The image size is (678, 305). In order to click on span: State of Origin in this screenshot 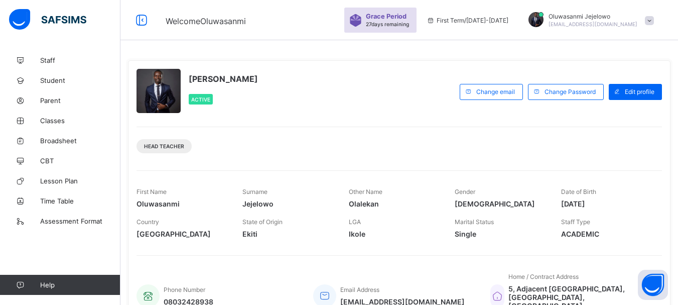, I will do `click(263, 221)`.